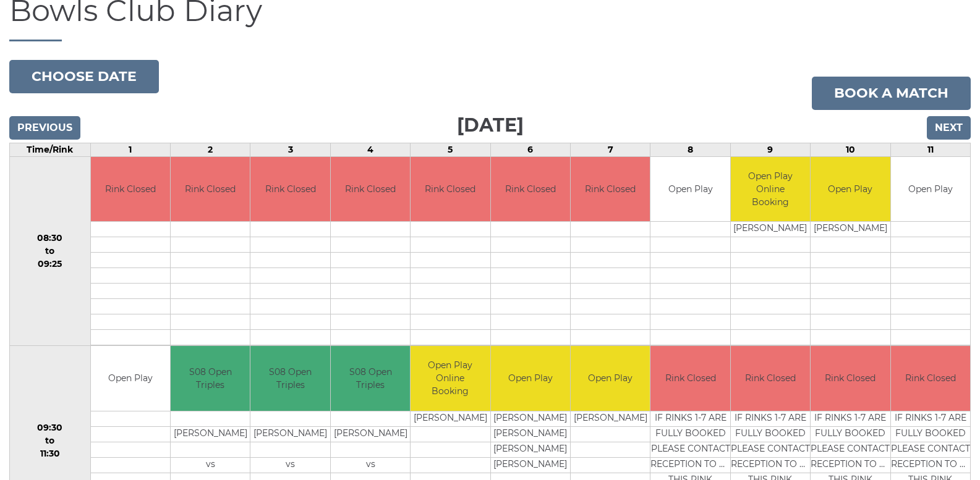 The width and height of the screenshot is (980, 480). What do you see at coordinates (770, 150) in the screenshot?
I see `td: 9` at bounding box center [770, 150].